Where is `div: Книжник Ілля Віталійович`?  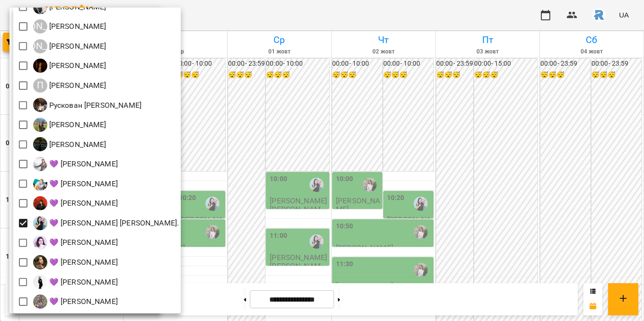
div: Книжник Ілля Віталійович is located at coordinates (69, 26).